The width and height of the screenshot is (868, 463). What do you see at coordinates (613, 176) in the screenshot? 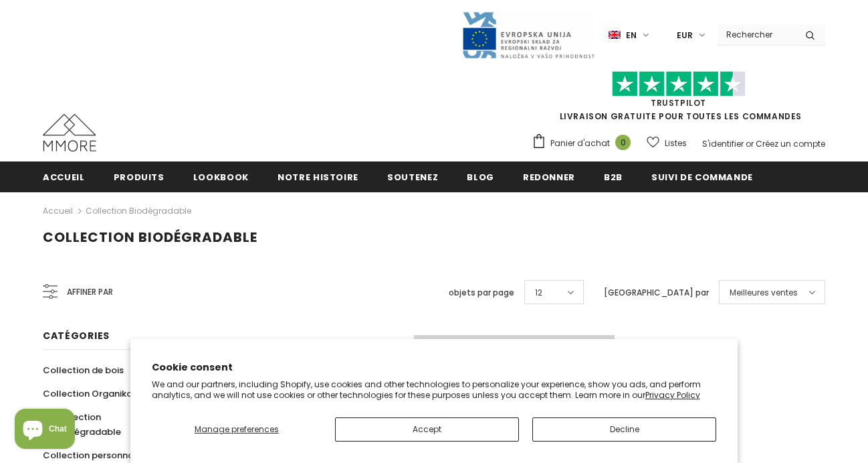
I see `a: B2B` at bounding box center [613, 176].